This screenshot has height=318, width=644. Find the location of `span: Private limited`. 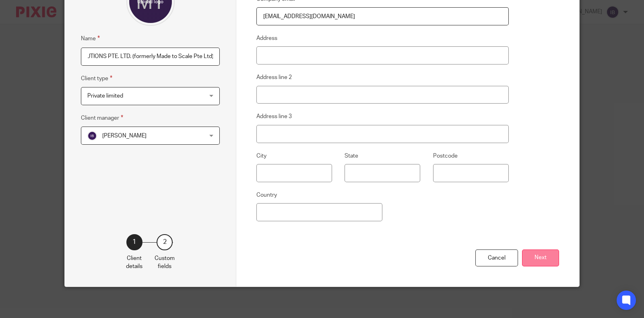

span: Private limited is located at coordinates (105, 96).